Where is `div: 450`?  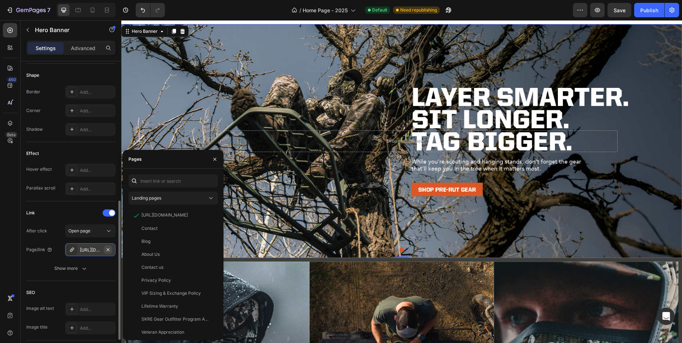
div: 450 is located at coordinates (12, 80).